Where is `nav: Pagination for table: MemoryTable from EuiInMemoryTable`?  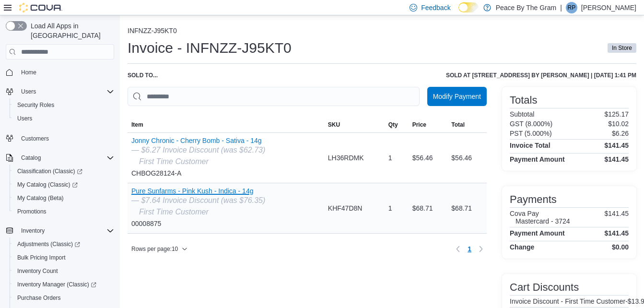 nav: Pagination for table: MemoryTable from EuiInMemoryTable is located at coordinates (469, 249).